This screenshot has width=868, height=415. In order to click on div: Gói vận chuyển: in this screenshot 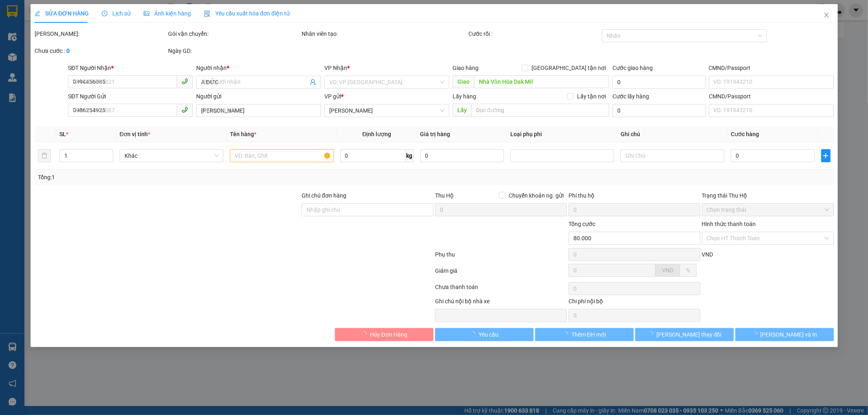, I will do `click(234, 33)`.